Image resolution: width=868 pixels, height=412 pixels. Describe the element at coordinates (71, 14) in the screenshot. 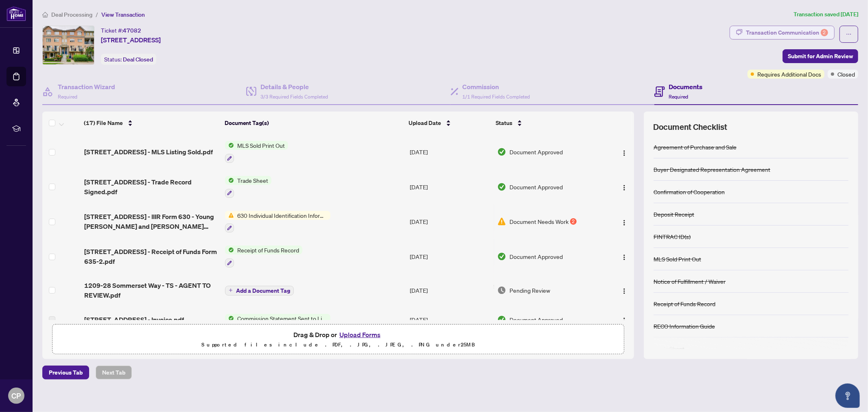

I see `span: Deal Processing` at that location.